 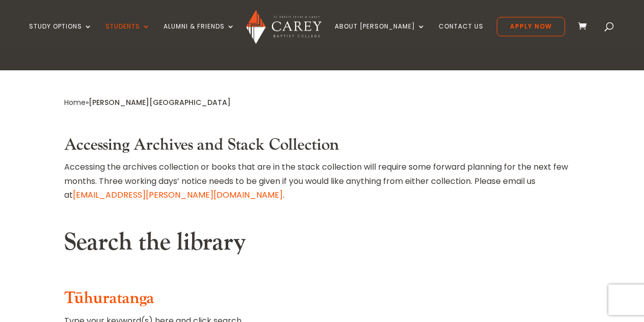 What do you see at coordinates (321, 148) in the screenshot?
I see `h3: Accessing Archives and Stack Collection` at bounding box center [321, 148].